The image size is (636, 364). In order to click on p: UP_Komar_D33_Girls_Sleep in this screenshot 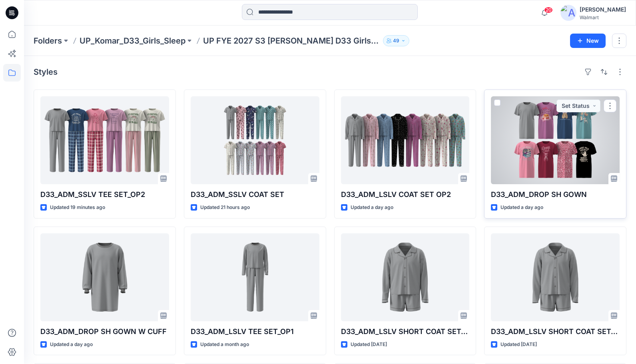, I will do `click(132, 41)`.